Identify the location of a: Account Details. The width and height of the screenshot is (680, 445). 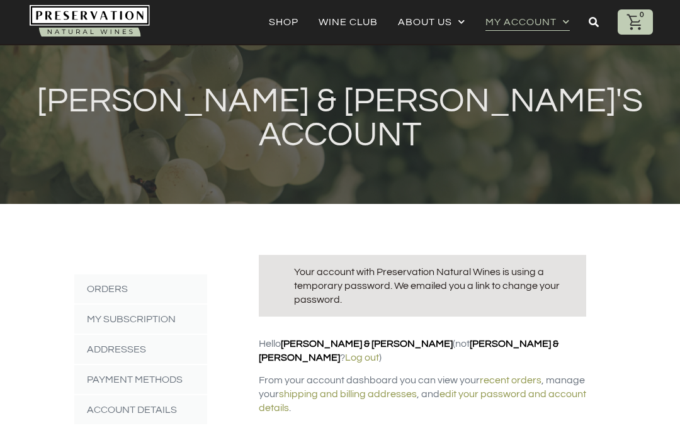
(140, 410).